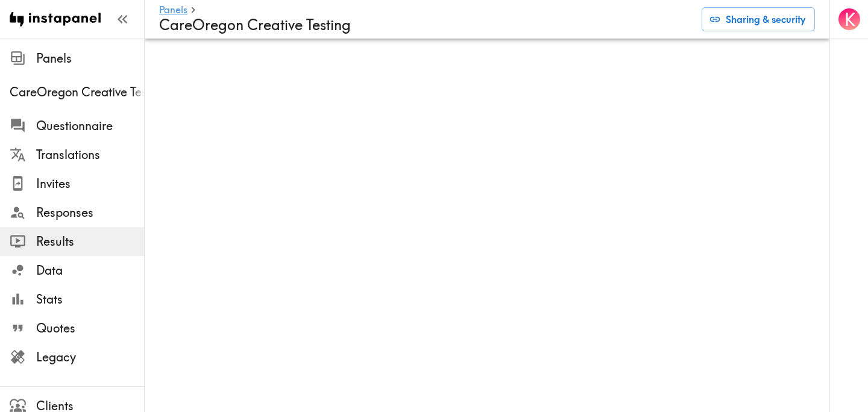 The height and width of the screenshot is (412, 868). I want to click on div: CareOregon Creative Testing, so click(77, 92).